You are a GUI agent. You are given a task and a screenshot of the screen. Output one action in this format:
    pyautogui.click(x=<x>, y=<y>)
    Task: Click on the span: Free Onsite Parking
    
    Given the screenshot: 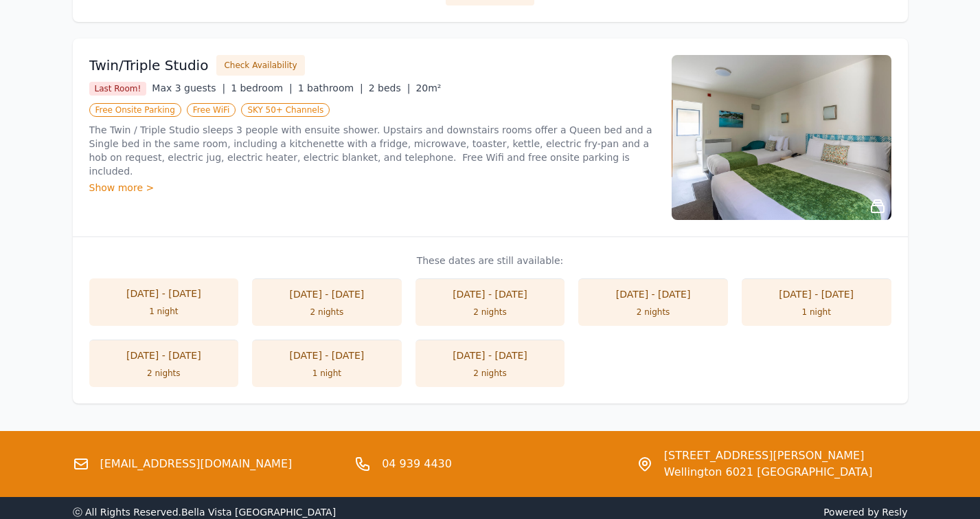 What is the action you would take?
    pyautogui.click(x=135, y=110)
    